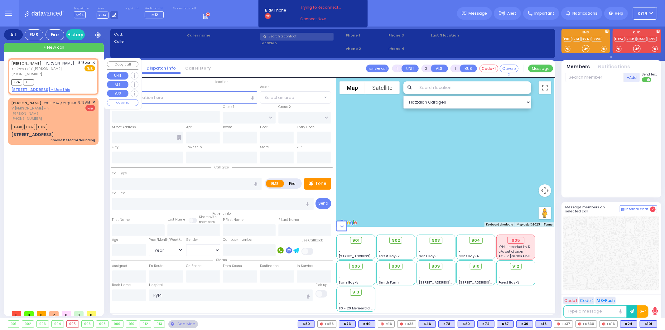  Describe the element at coordinates (579, 67) in the screenshot. I see `button: Members` at that location.